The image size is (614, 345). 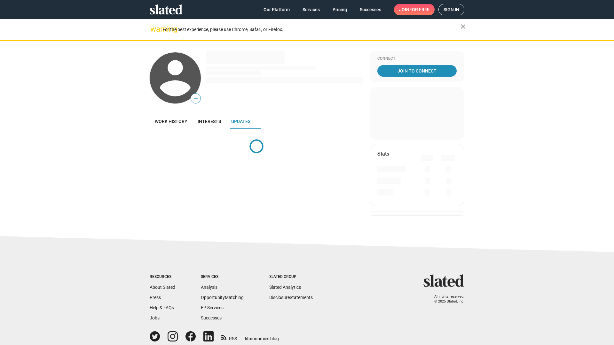 What do you see at coordinates (419, 10) in the screenshot?
I see `span: for free` at bounding box center [419, 10].